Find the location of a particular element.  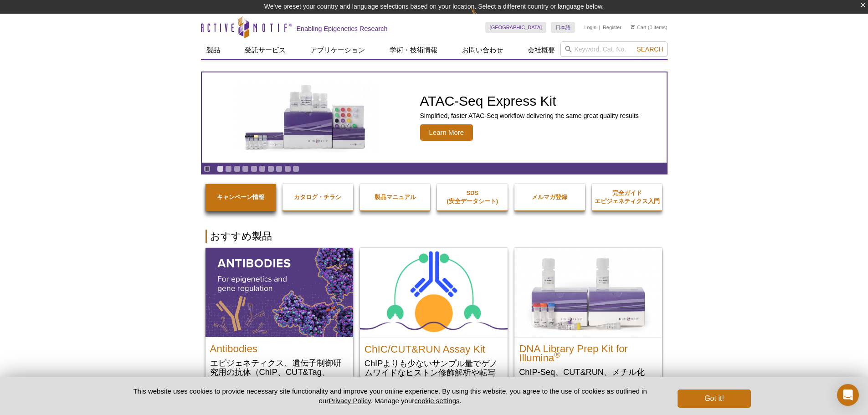

a: 日本語 is located at coordinates (563, 27).